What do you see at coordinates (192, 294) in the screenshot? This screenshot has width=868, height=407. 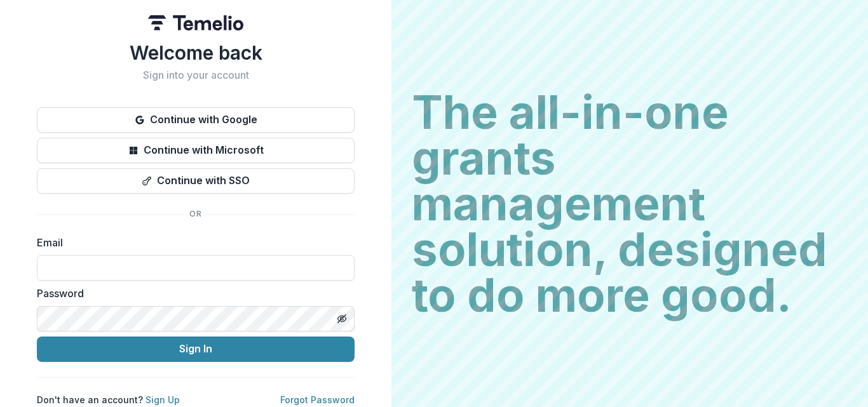 I see `label: Password` at bounding box center [192, 294].